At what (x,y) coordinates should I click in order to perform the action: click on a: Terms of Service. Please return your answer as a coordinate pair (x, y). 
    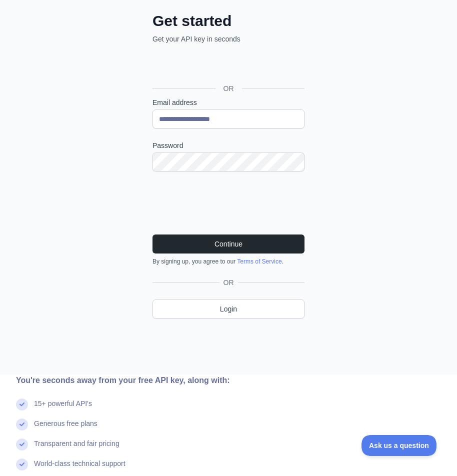
    Looking at the image, I should click on (259, 262).